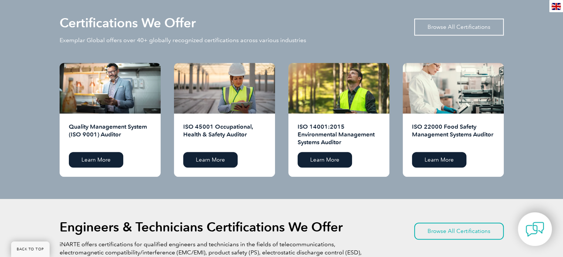 This screenshot has height=257, width=563. I want to click on p: Exemplar Global offers over 40+ globally recognized certifications across various industries, so click(183, 40).